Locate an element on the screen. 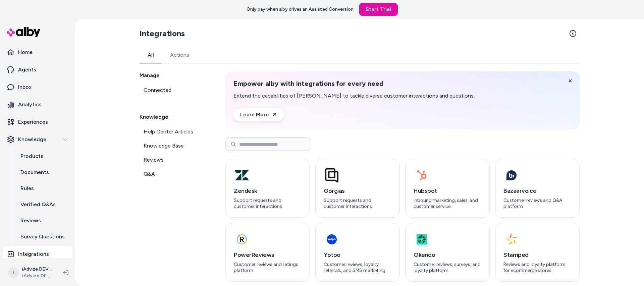 The width and height of the screenshot is (644, 286). h3: Okendo is located at coordinates (448, 255).